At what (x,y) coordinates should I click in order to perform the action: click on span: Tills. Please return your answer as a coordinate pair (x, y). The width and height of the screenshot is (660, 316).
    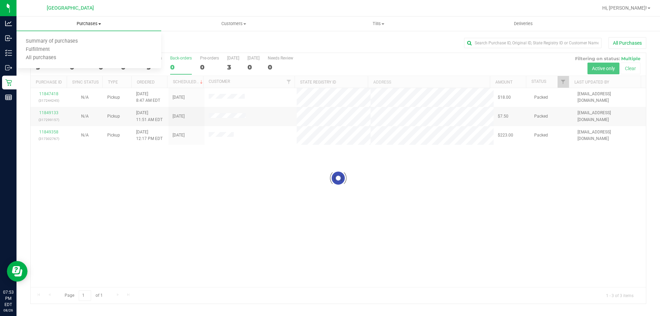
    Looking at the image, I should click on (378, 24).